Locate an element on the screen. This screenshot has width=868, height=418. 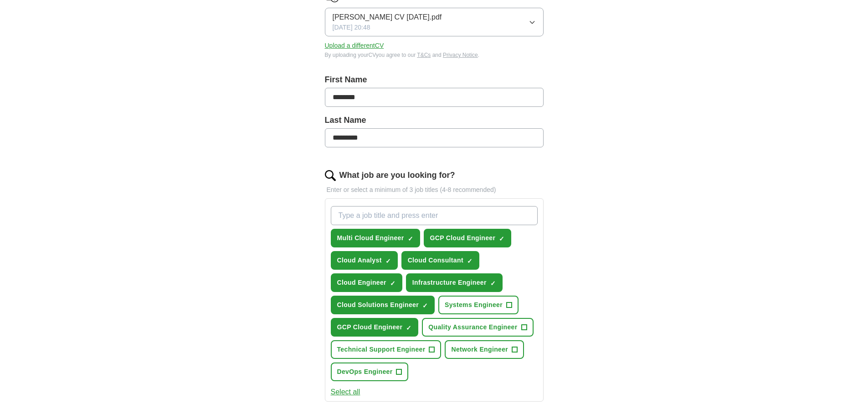
span: Network Engineer is located at coordinates (479, 350).